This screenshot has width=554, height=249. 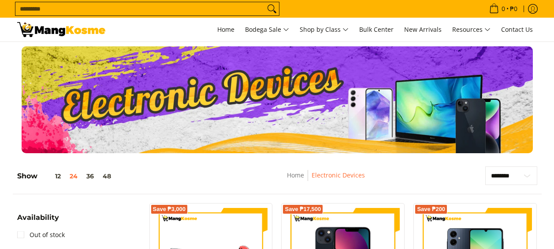 I want to click on a: Bodega Sale, so click(x=267, y=30).